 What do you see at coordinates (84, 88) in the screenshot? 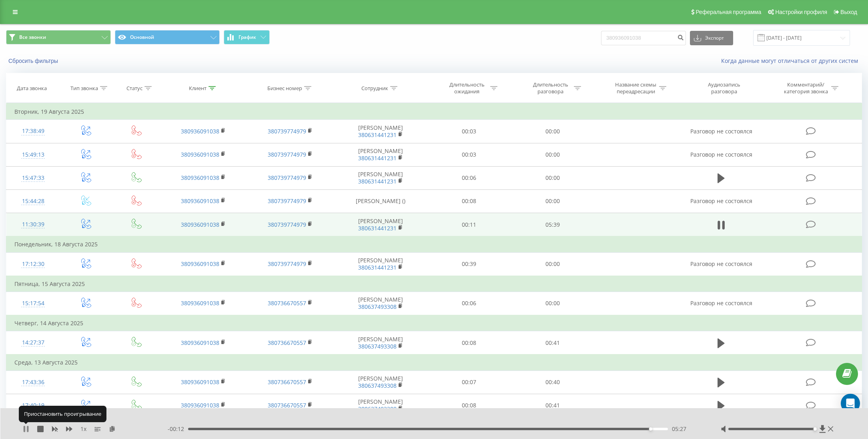
I see `div: Тип звонка` at bounding box center [84, 88].